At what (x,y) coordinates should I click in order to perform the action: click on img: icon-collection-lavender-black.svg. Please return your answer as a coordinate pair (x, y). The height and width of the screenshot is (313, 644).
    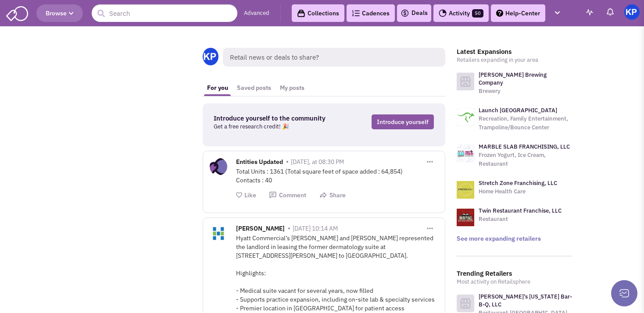
    Looking at the image, I should click on (301, 13).